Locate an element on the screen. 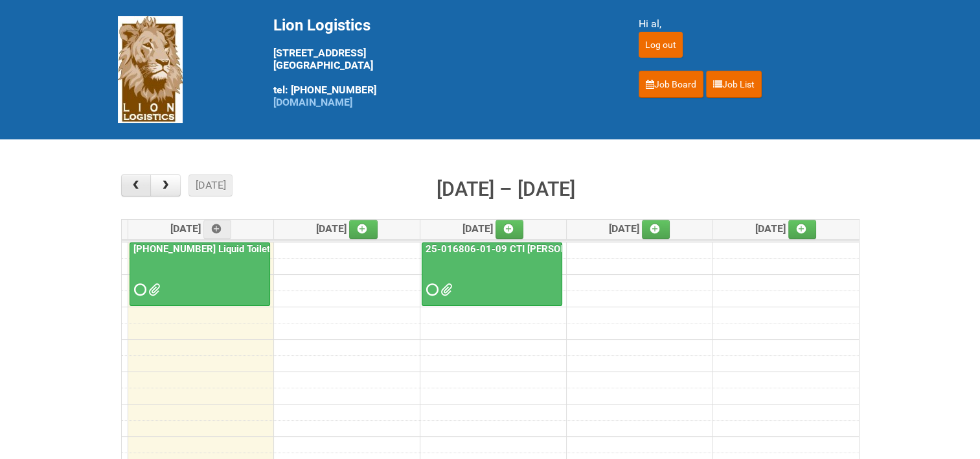 The image size is (980, 459). img: Lion Logistics is located at coordinates (150, 69).